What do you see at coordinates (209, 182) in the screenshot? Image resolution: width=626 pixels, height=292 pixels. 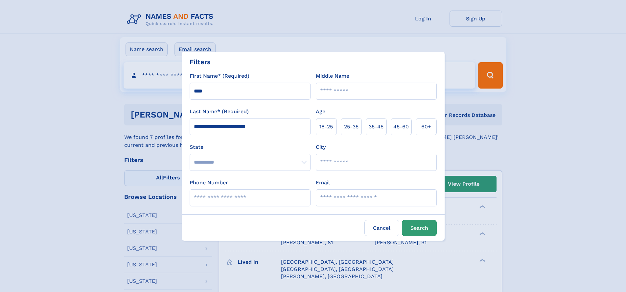 I see `label: Phone Number` at bounding box center [209, 182].